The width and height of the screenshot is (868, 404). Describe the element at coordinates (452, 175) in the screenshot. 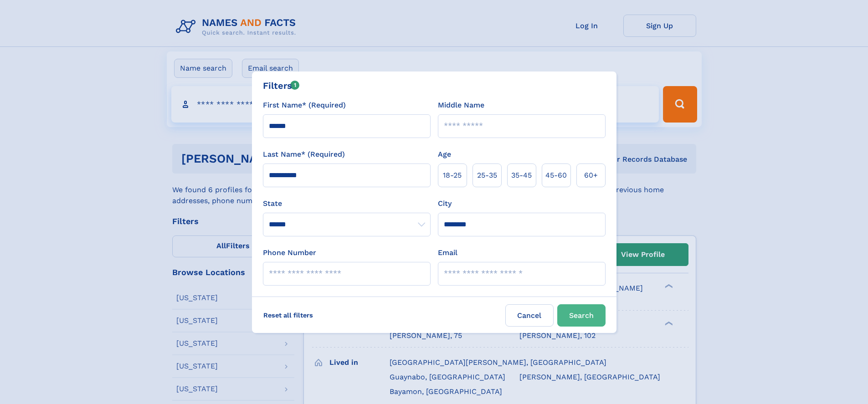

I see `span: 18‑25` at that location.